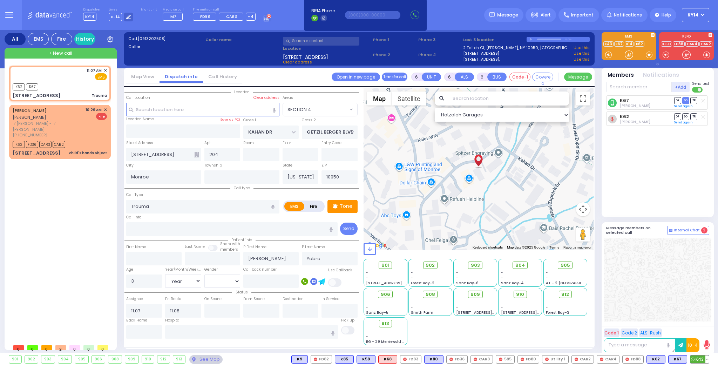 The height and width of the screenshot is (366, 718). What do you see at coordinates (82, 359) in the screenshot?
I see `div: 905` at bounding box center [82, 359].